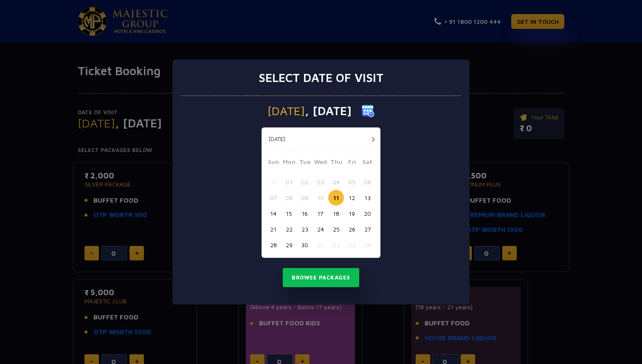 The image size is (642, 364). I want to click on button: 19, so click(352, 213).